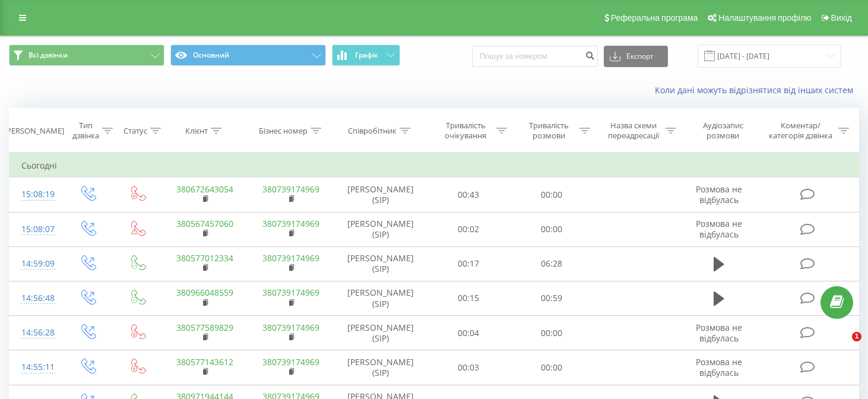  What do you see at coordinates (636, 57) in the screenshot?
I see `button: Експорт` at bounding box center [636, 57].